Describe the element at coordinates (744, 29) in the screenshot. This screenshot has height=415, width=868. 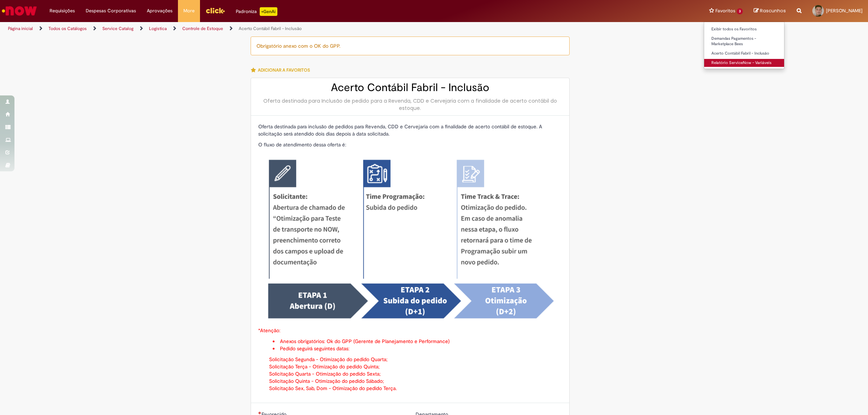
I see `a: Exibir todos os Favoritos` at that location.